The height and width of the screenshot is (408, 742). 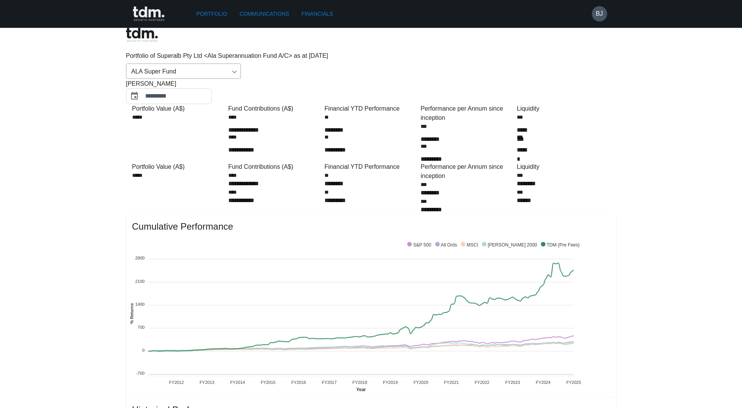 What do you see at coordinates (371, 227) in the screenshot?
I see `span: Cumulative Performance` at bounding box center [371, 227].